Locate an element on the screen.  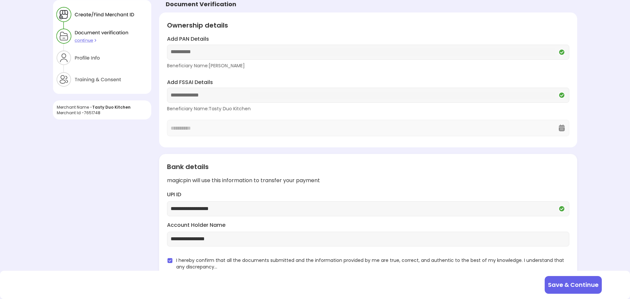
div: Bank details is located at coordinates (368, 167).